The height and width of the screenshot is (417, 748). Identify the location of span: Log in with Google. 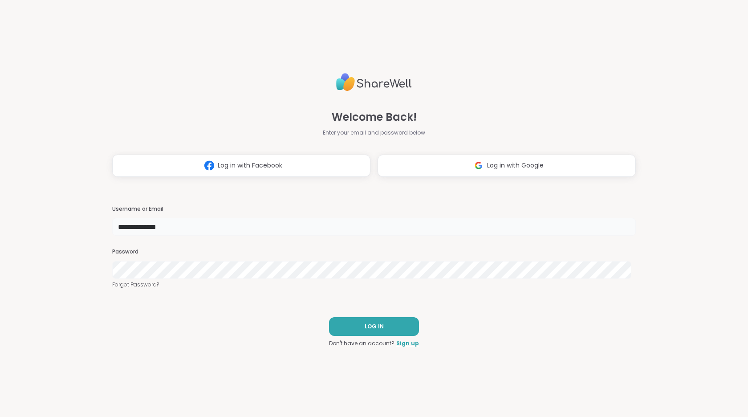
(515, 165).